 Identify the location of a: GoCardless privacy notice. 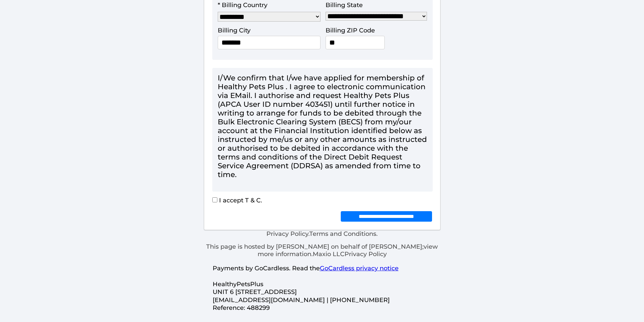
(359, 269).